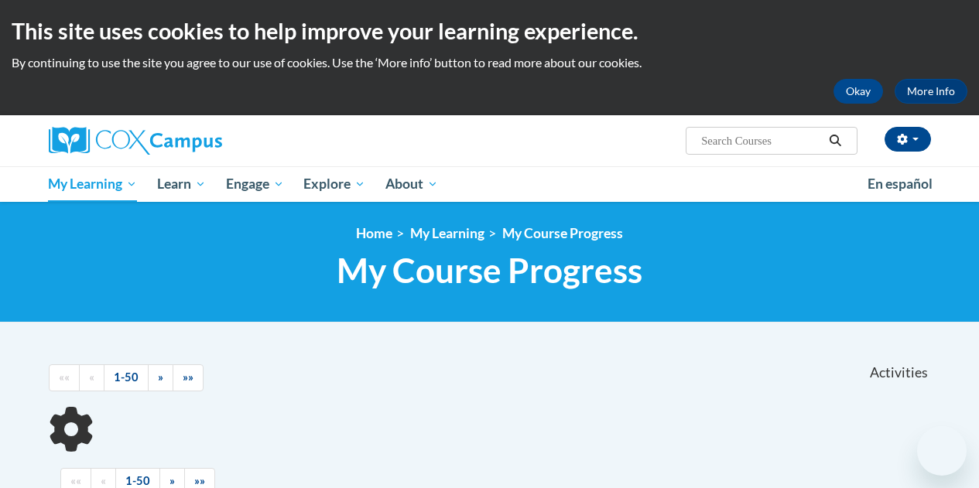  Describe the element at coordinates (92, 184) in the screenshot. I see `span: My Learning` at that location.